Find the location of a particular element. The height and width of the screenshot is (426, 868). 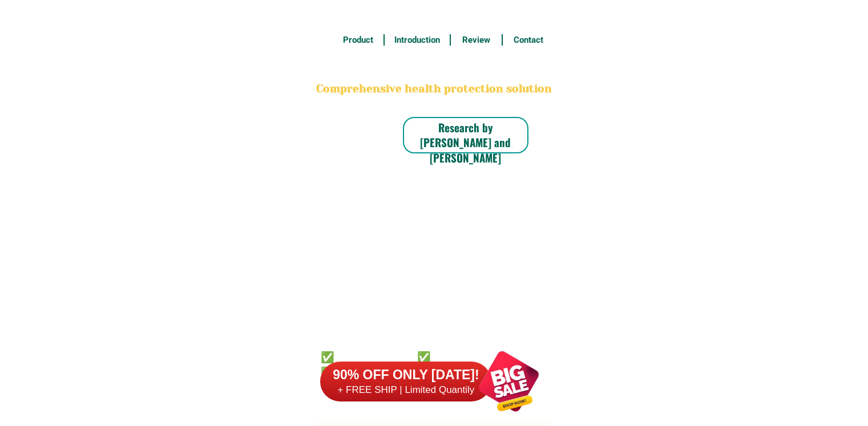

h6: + FREE SHIP | Limited Quantily is located at coordinates (406, 390).